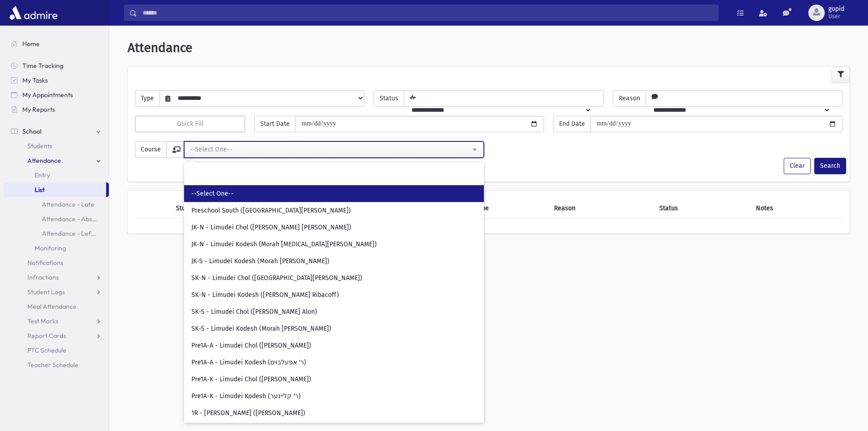 This screenshot has width=868, height=431. Describe the element at coordinates (43, 66) in the screenshot. I see `span: Time Tracking` at that location.